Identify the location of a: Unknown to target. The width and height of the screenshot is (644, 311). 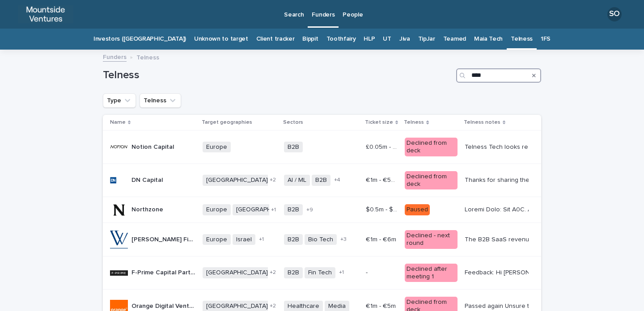
(221, 39).